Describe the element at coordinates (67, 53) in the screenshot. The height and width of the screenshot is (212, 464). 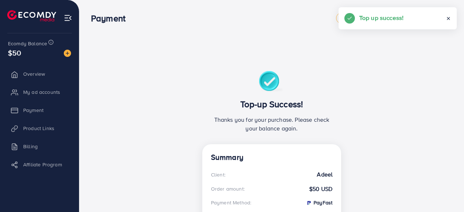
I see `img: image` at that location.